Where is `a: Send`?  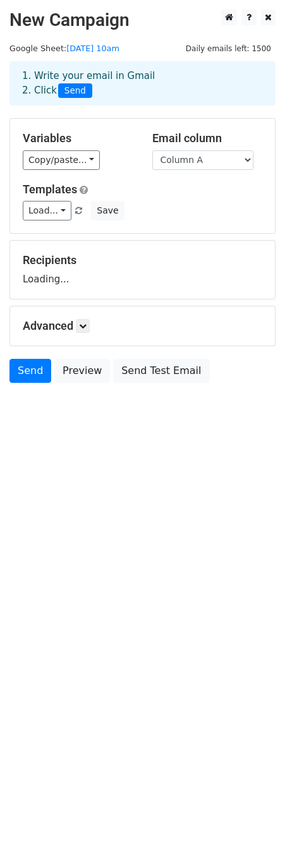 a: Send is located at coordinates (31, 370).